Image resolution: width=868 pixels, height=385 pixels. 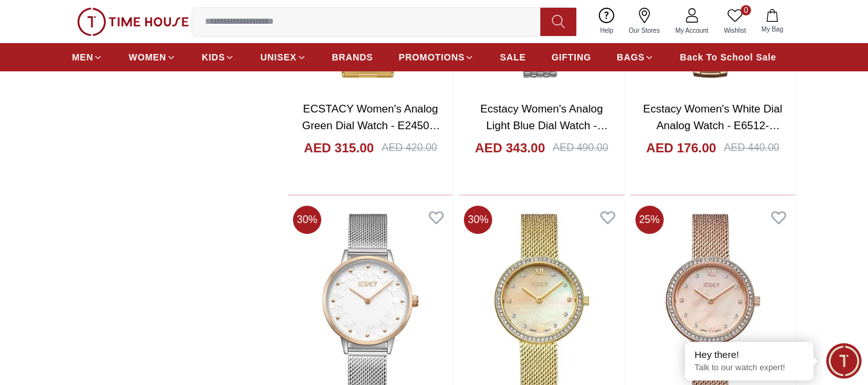 I want to click on div: AED 420.00, so click(x=409, y=147).